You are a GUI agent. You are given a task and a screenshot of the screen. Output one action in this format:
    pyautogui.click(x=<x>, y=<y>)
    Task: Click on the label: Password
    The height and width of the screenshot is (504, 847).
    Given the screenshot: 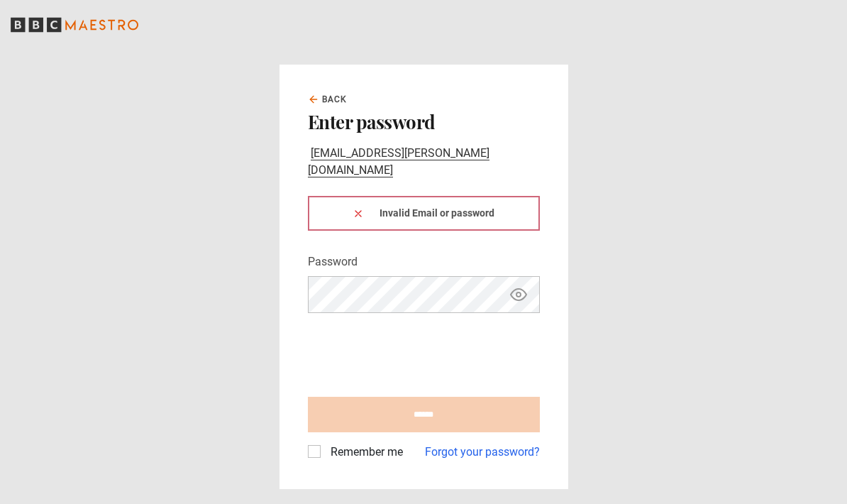 What is the action you would take?
    pyautogui.click(x=333, y=262)
    